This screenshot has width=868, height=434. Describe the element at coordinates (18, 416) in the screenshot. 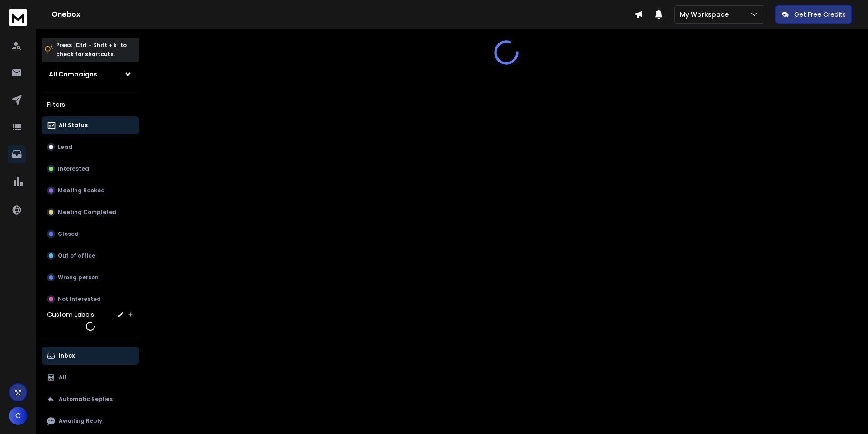

I see `span: C` at that location.